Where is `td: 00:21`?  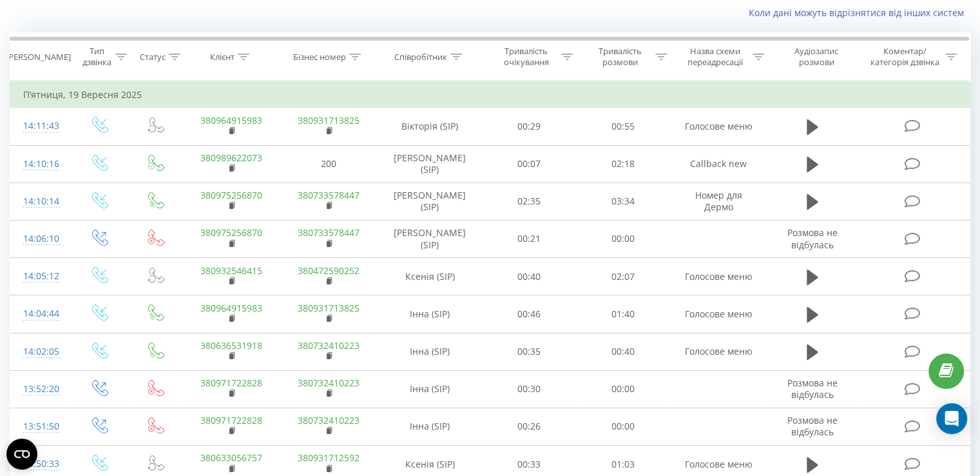 td: 00:21 is located at coordinates (530, 239).